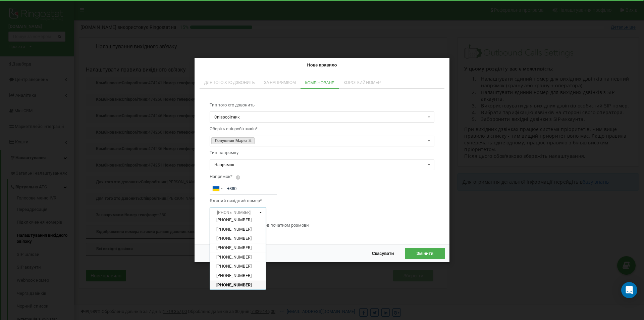 The width and height of the screenshot is (644, 320). I want to click on button: Скасувати, so click(383, 253).